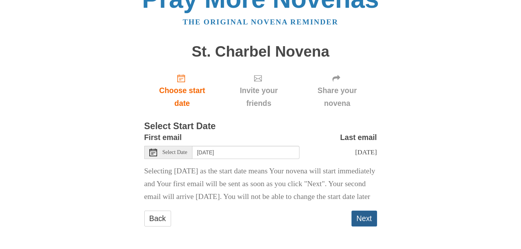  Describe the element at coordinates (175, 152) in the screenshot. I see `span: Select Date` at that location.